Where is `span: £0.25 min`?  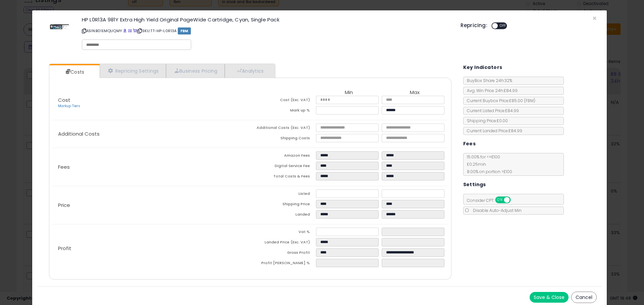 span: £0.25 min is located at coordinates (475, 164).